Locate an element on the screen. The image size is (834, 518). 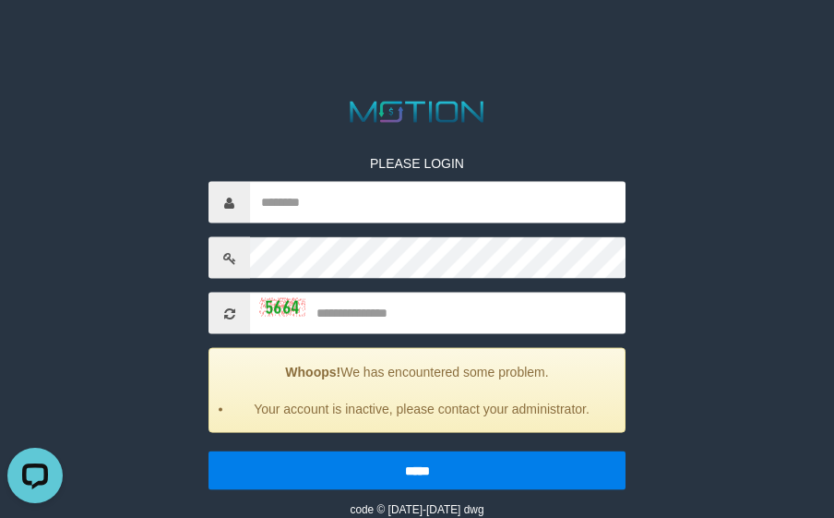
strong: Whoops! is located at coordinates (313, 372).